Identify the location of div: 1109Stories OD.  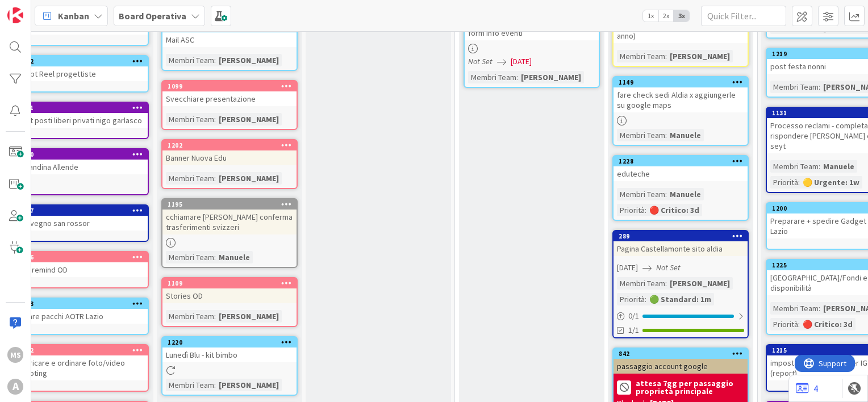
(230, 290).